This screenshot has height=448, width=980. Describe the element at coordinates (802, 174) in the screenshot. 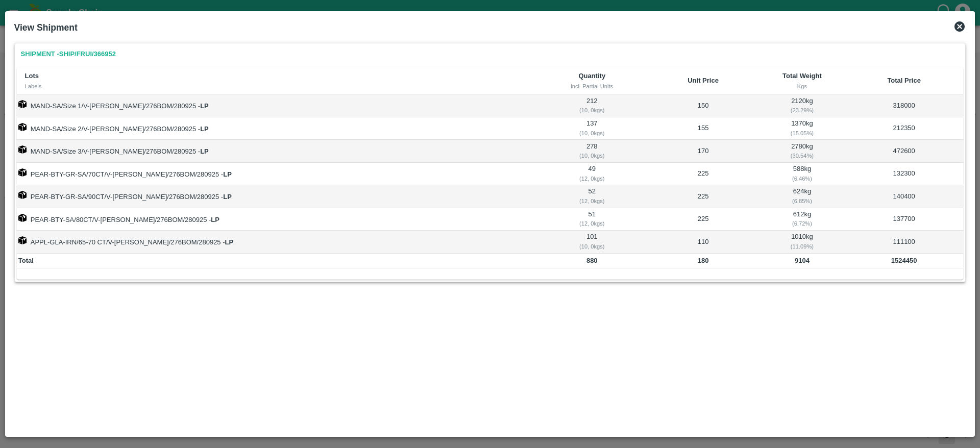

I see `td: 588 kg` at that location.